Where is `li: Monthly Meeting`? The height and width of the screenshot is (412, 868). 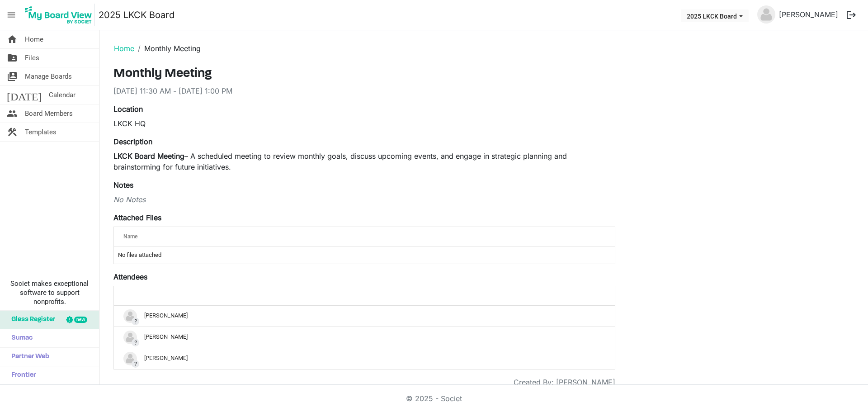
li: Monthly Meeting is located at coordinates (167, 48).